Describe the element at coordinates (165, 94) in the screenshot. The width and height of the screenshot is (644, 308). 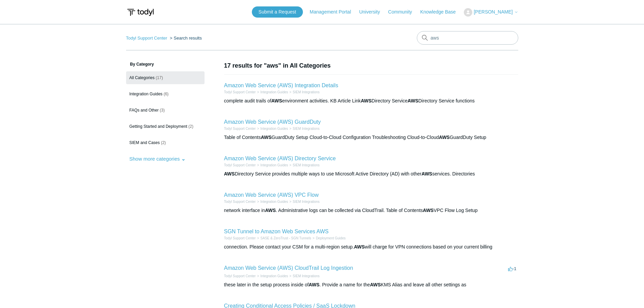
I see `a: Integration Guides (6)` at that location.